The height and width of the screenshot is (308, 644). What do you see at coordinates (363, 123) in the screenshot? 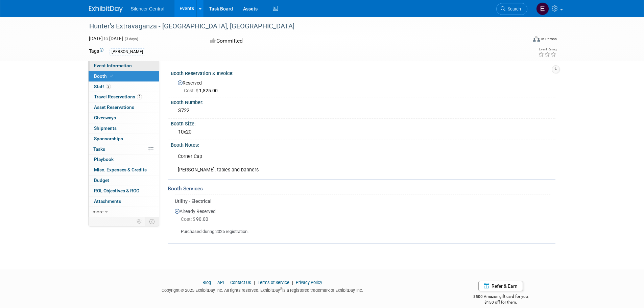
I see `div: Booth Size:` at bounding box center [363, 123].